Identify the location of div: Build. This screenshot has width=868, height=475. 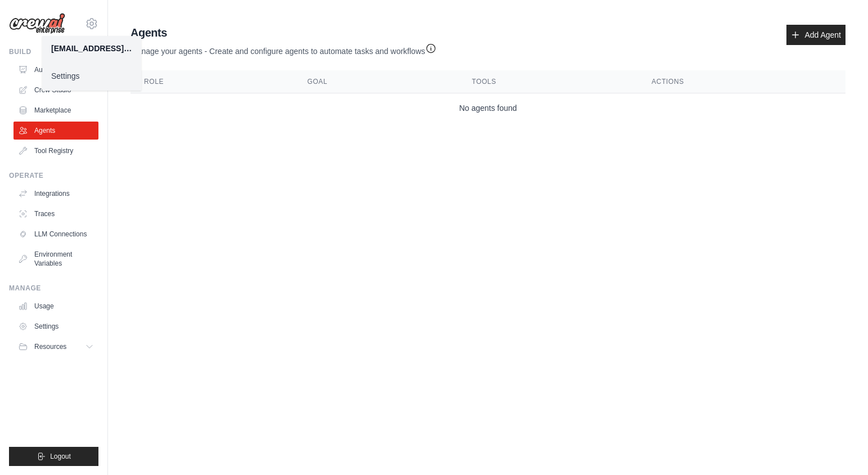
(53, 51).